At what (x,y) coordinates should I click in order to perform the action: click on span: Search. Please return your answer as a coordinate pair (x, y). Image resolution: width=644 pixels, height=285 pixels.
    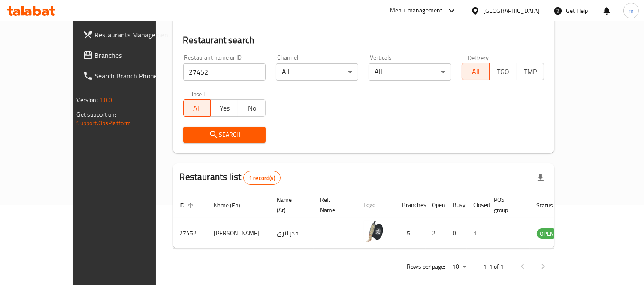
    Looking at the image, I should click on (225, 135).